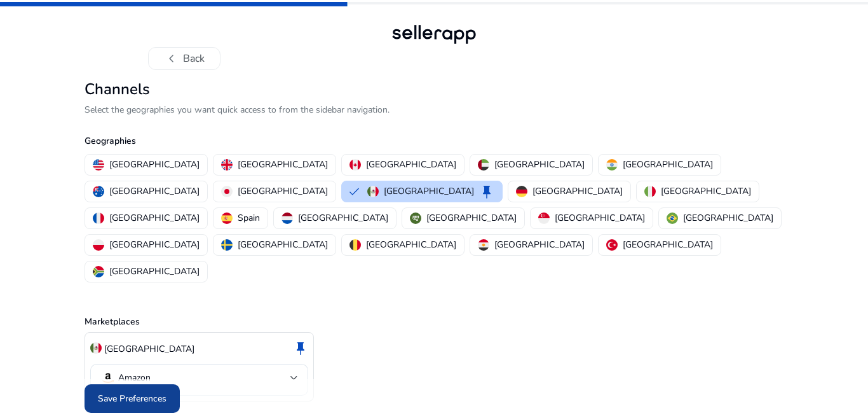  Describe the element at coordinates (484, 164) in the screenshot. I see `img: ae.svg` at that location.